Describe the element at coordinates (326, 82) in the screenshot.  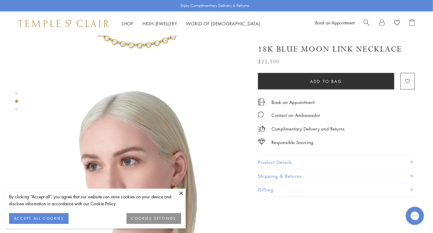
I see `span: Add to bag` at that location.